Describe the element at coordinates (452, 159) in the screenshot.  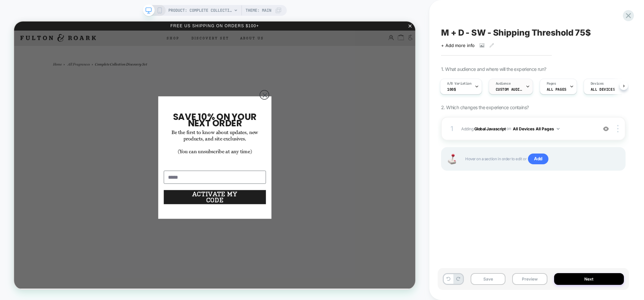
I see `img: Joystick` at that location.